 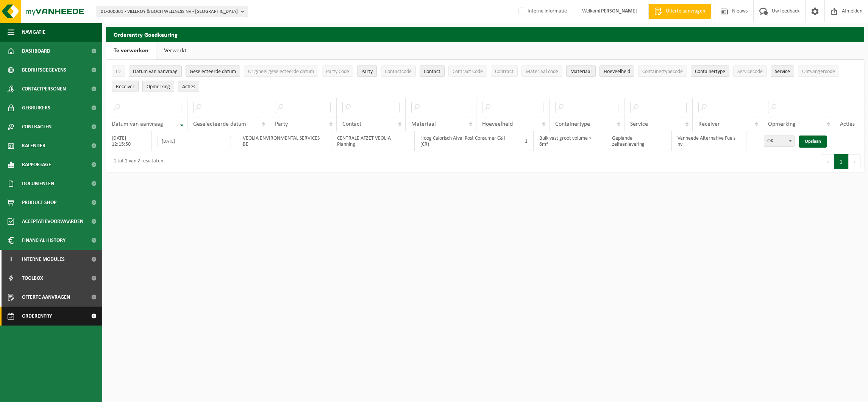 I want to click on button: MateriaalMateriaal: Activate to sort, so click(x=581, y=71).